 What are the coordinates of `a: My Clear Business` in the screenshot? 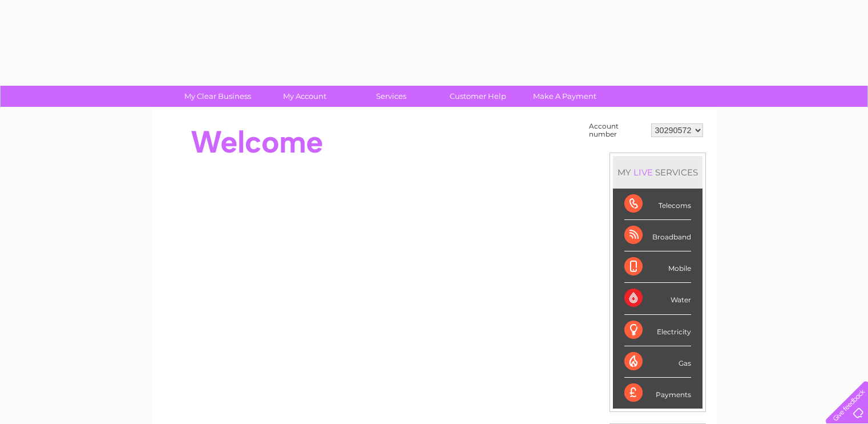 It's located at (217, 96).